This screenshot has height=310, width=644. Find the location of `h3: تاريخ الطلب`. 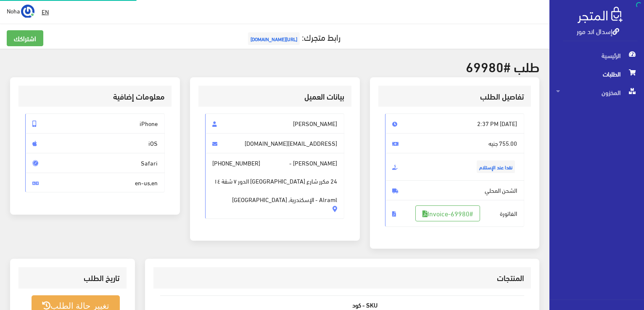

h3: تاريخ الطلب is located at coordinates (72, 277).